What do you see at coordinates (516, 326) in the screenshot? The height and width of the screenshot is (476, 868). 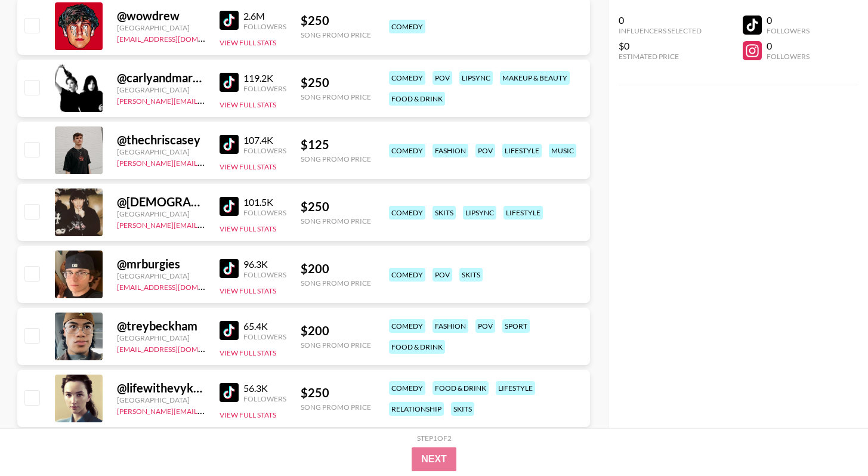 I see `div: sport` at bounding box center [516, 326].